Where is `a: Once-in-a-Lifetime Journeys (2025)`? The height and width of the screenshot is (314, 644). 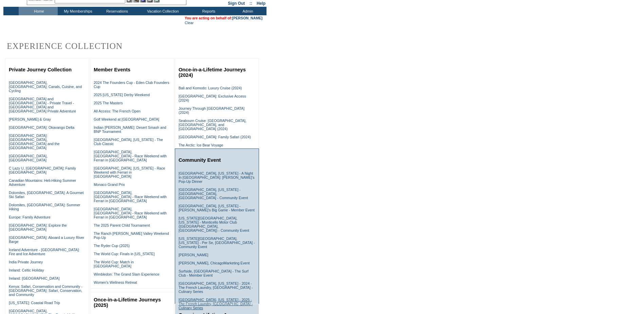
a: Once-in-a-Lifetime Journeys (2025) is located at coordinates (128, 302).